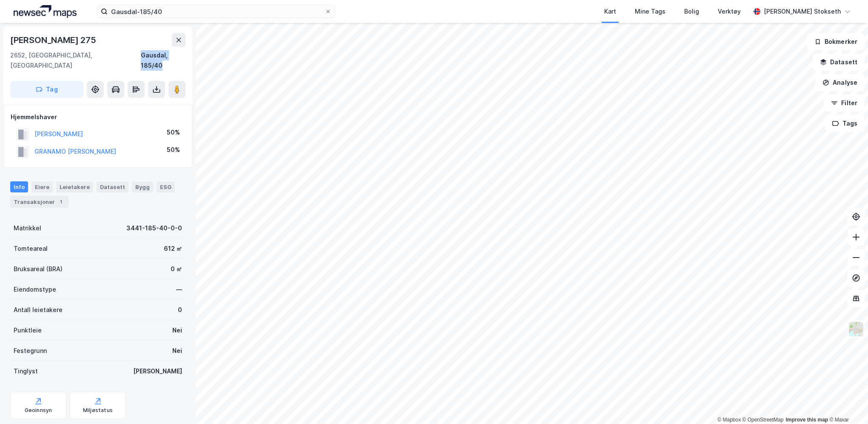 The image size is (868, 424). Describe the element at coordinates (27, 228) in the screenshot. I see `div: Matrikkel` at that location.